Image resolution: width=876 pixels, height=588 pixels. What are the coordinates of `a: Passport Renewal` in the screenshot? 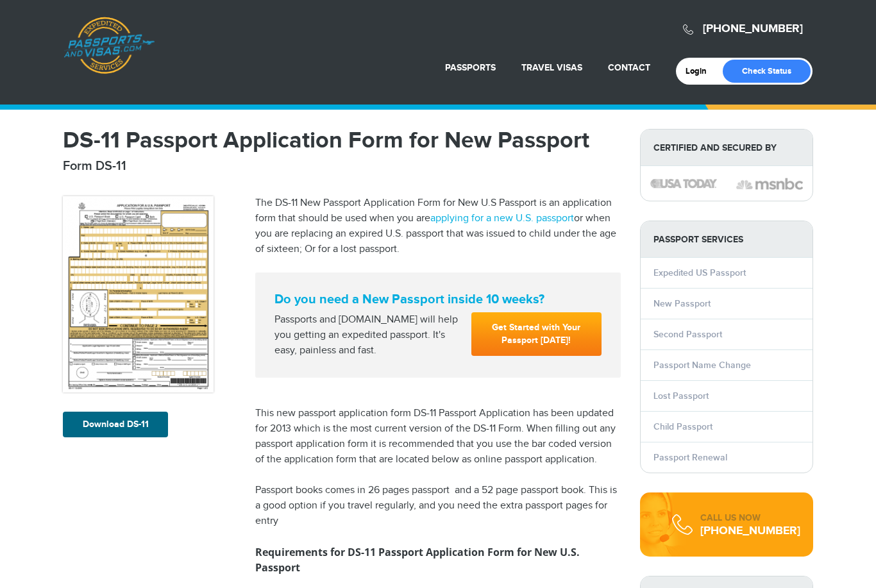 It's located at (690, 457).